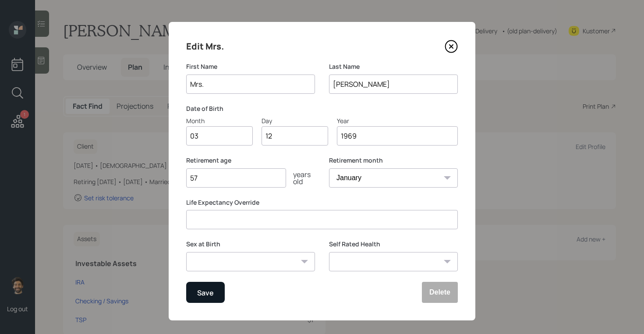 This screenshot has width=644, height=334. What do you see at coordinates (393, 67) in the screenshot?
I see `label: Last Name` at bounding box center [393, 67].